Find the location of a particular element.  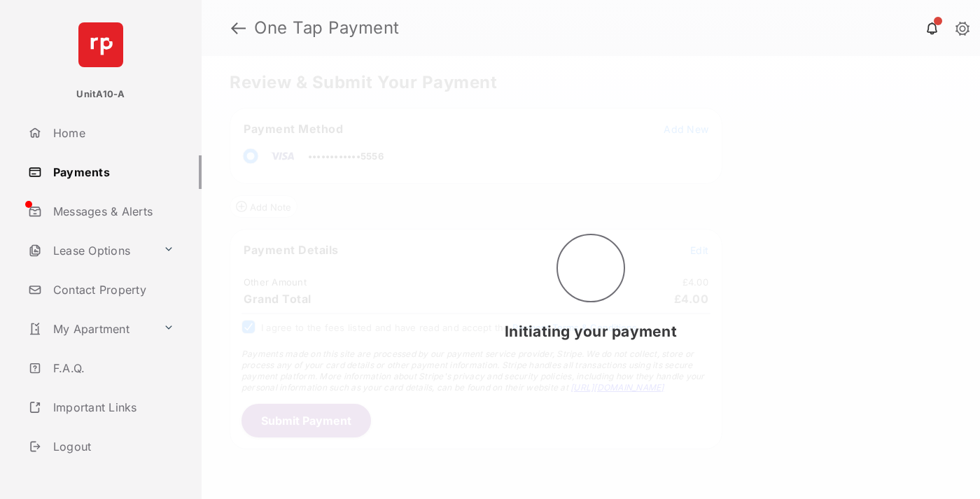

a: My Apartment is located at coordinates (90, 329).